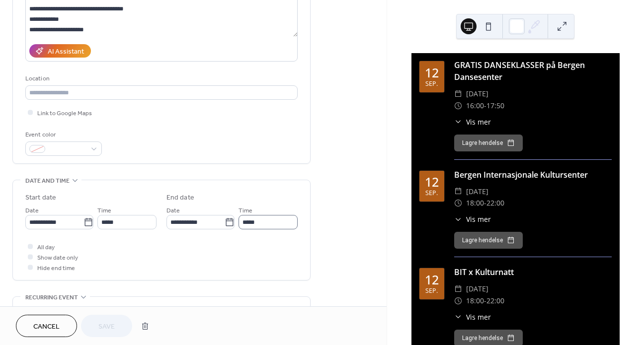 The height and width of the screenshot is (345, 644). What do you see at coordinates (46, 325) in the screenshot?
I see `a: Cancel` at bounding box center [46, 325].